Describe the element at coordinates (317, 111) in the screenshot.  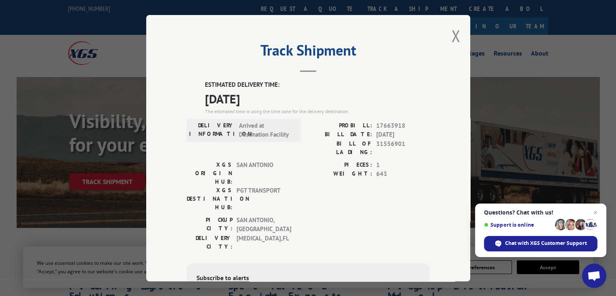
I see `div: The estimated time is using the time zone for the delivery destination.` at that location.